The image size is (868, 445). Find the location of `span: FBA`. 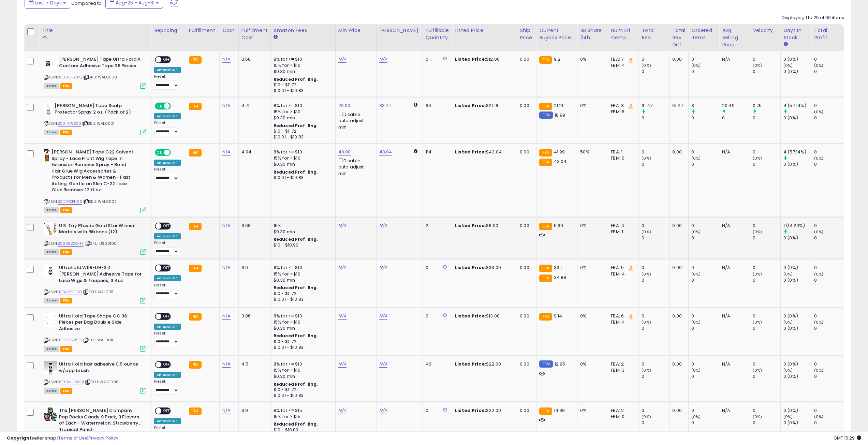

span: FBA is located at coordinates (66, 210).